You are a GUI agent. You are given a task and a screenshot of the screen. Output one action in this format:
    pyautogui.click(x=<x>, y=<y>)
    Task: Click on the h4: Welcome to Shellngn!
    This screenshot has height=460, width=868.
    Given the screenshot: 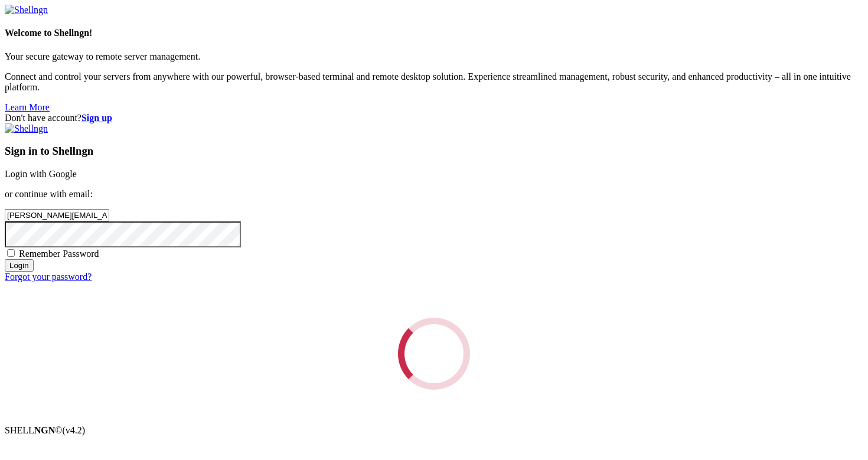 What is the action you would take?
    pyautogui.click(x=434, y=33)
    